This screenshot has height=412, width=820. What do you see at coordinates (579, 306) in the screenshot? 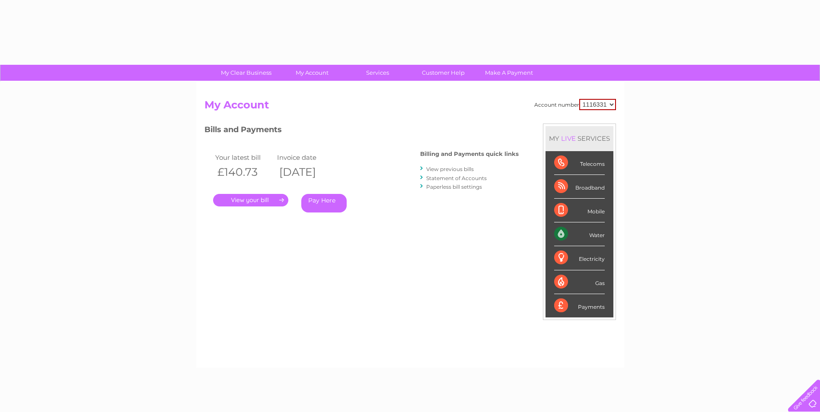
I see `div: Payments` at bounding box center [579, 306].